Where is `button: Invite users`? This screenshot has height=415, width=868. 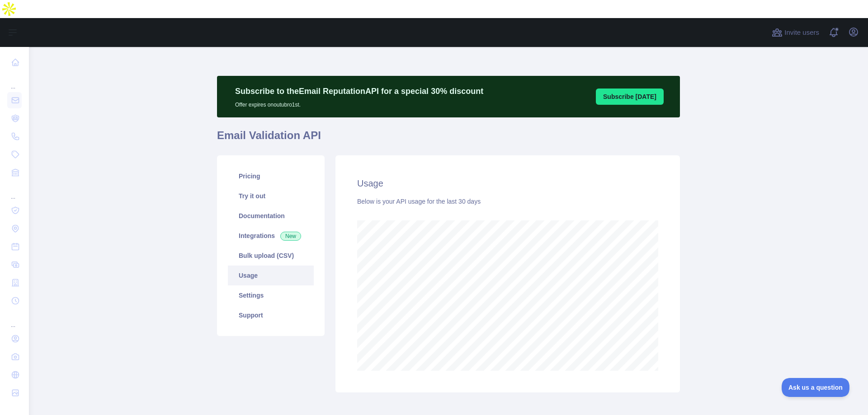 button: Invite users is located at coordinates (795, 32).